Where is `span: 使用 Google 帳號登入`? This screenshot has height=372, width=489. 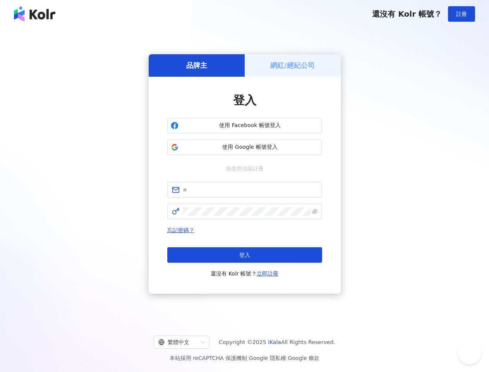
span: 使用 Google 帳號登入 is located at coordinates (250, 147).